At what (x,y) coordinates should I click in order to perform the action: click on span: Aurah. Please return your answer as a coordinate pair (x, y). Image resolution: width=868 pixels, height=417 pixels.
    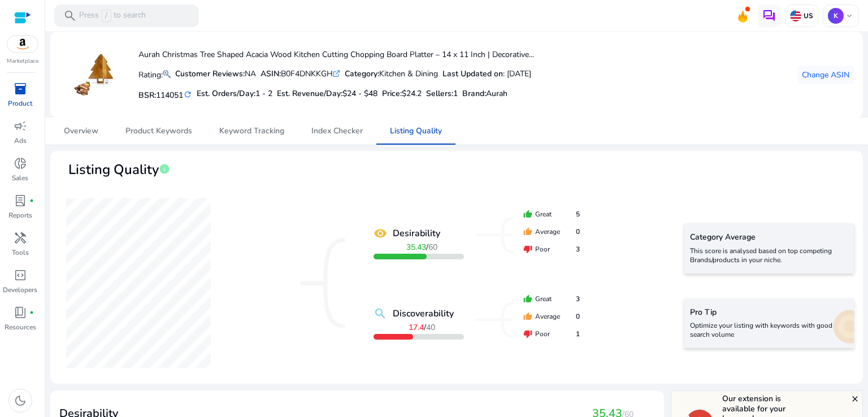
    Looking at the image, I should click on (497, 93).